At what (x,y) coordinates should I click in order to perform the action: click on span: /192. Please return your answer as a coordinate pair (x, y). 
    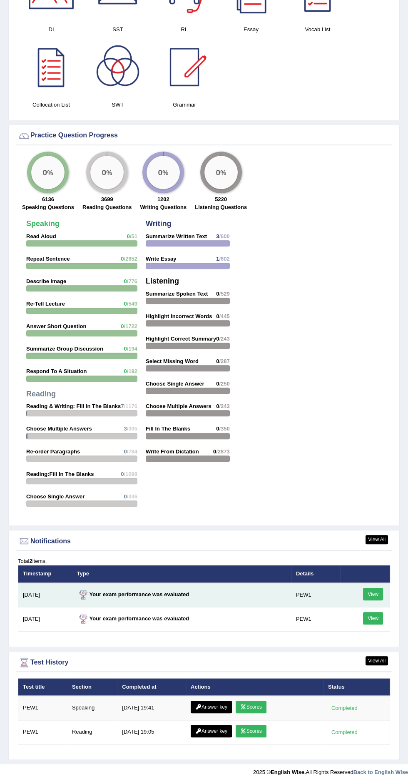
    Looking at the image, I should click on (132, 371).